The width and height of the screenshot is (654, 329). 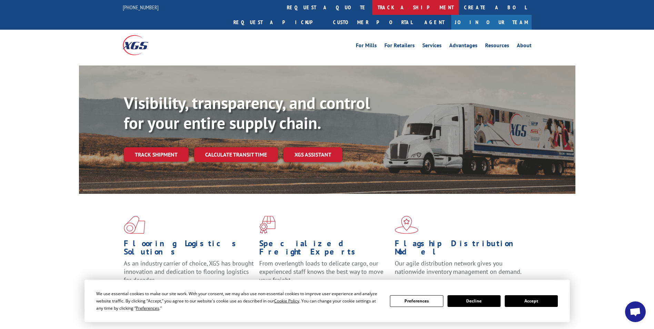 What do you see at coordinates (491, 22) in the screenshot?
I see `a: Join Our Team` at bounding box center [491, 22].